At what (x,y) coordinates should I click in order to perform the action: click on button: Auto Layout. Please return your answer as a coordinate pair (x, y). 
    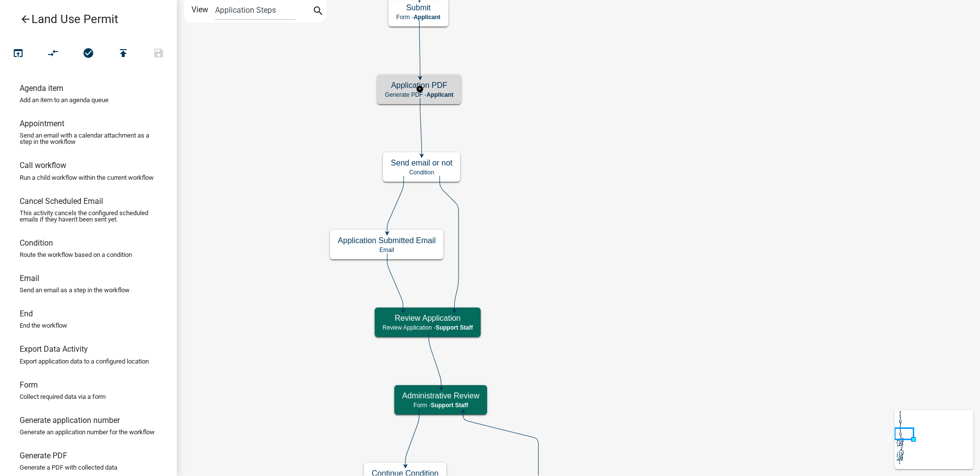
    Looking at the image, I should click on (53, 54).